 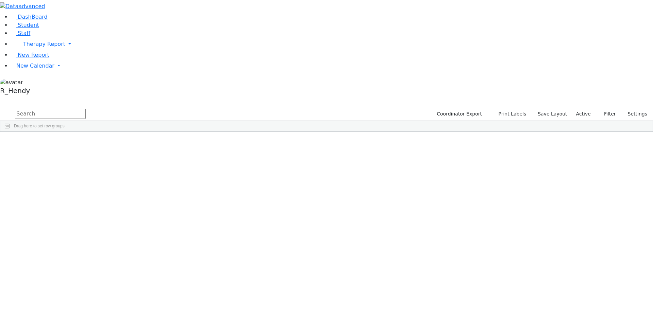 I want to click on span: New Calendar, so click(x=35, y=66).